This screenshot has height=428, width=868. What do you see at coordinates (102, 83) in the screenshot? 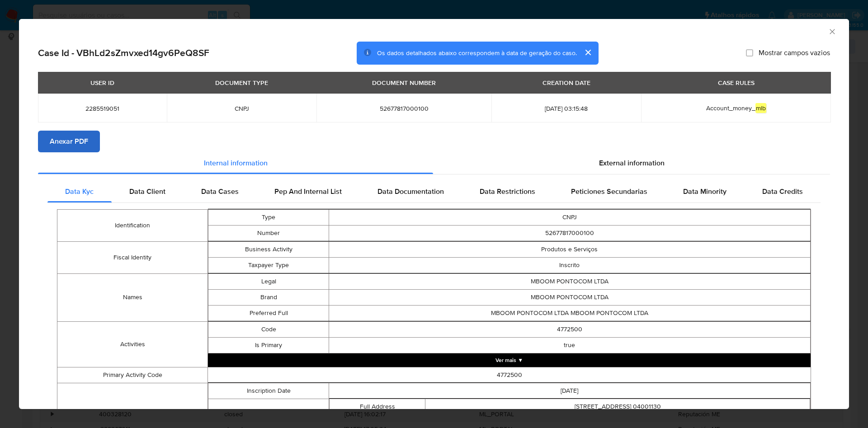
I see `div: USER ID` at bounding box center [102, 83].